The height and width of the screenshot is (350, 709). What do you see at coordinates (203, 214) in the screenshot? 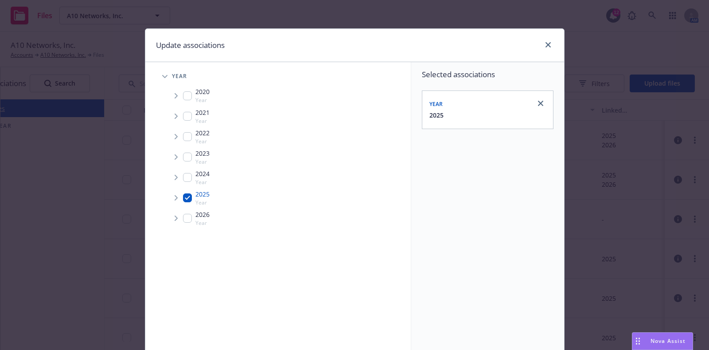
I see `span: 2026` at bounding box center [203, 214].